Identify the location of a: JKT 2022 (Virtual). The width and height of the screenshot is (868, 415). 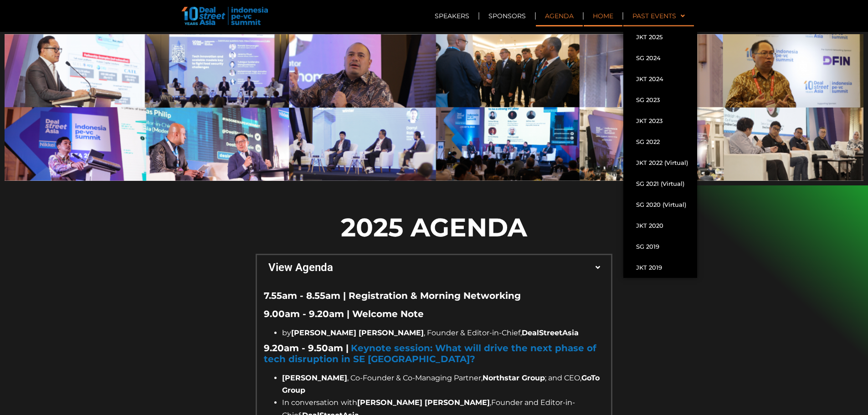
(660, 163).